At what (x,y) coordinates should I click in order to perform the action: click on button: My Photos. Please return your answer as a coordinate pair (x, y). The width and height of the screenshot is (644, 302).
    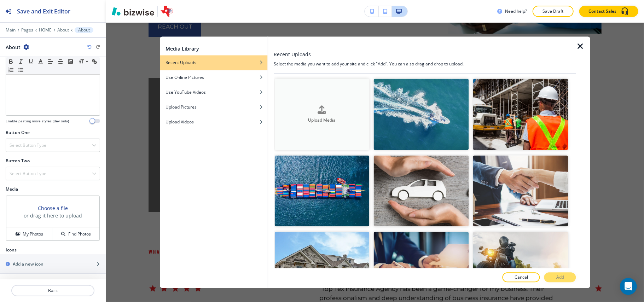
    Looking at the image, I should click on (30, 234).